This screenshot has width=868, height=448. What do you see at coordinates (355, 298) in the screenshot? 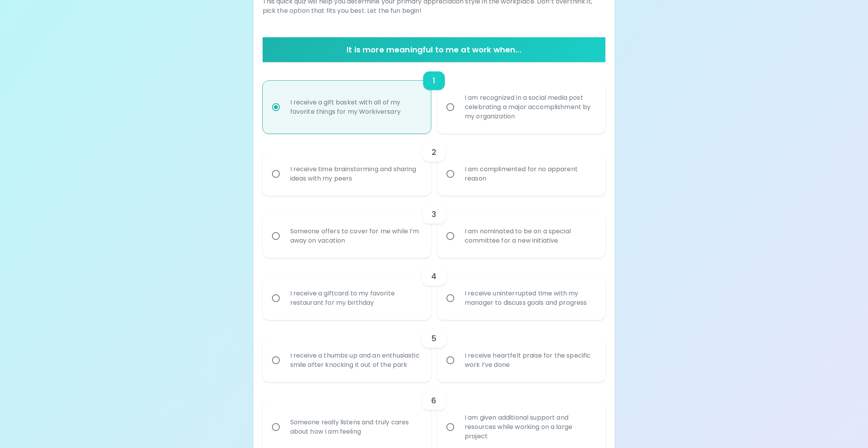
I see `div: I receive a giftcard to my favorite restaurant for my birthday` at bounding box center [355, 298].